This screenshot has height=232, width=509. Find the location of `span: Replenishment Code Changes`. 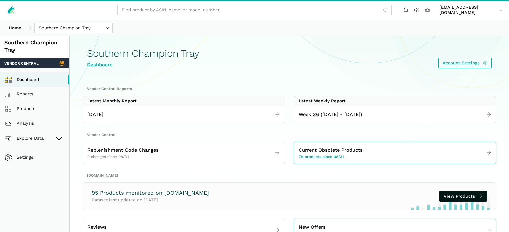

span: Replenishment Code Changes is located at coordinates (123, 150).